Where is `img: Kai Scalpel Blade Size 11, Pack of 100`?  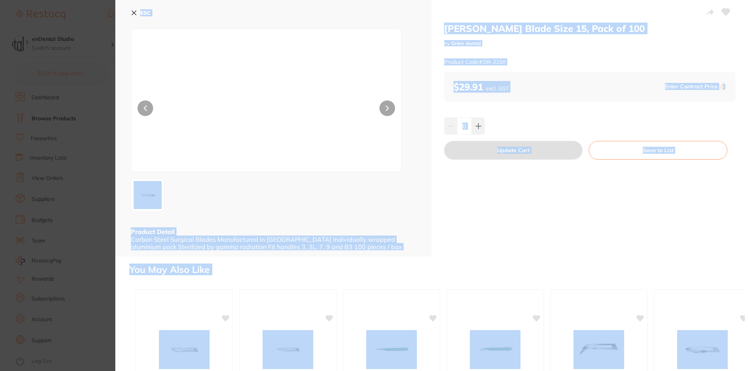 img: Kai Scalpel Blade Size 11, Pack of 100 is located at coordinates (288, 350).